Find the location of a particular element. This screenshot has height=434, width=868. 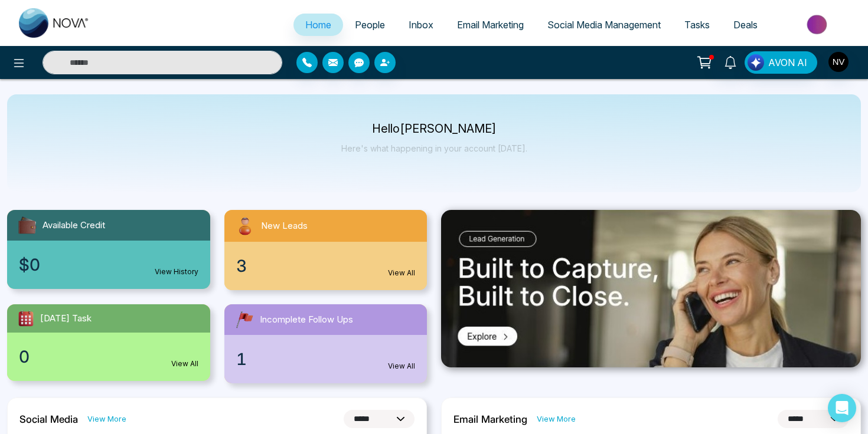

span: 0 is located at coordinates (24, 357).